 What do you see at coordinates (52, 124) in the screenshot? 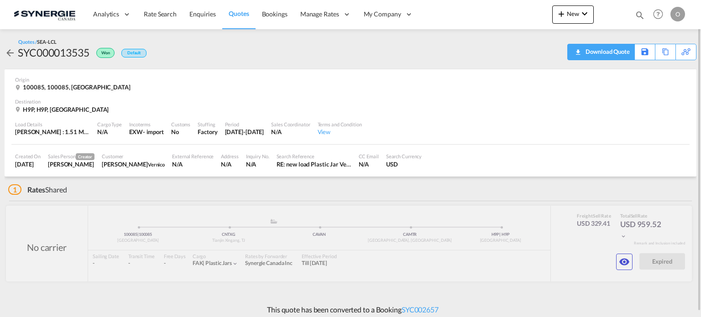
I see `div: Load Details` at bounding box center [52, 124].